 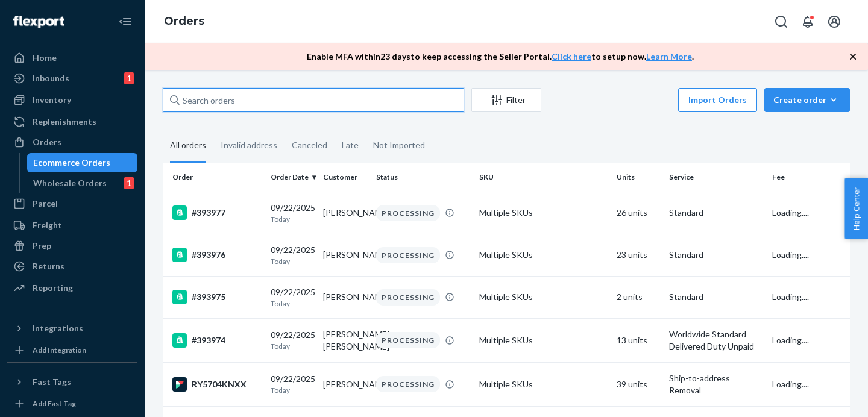 What do you see at coordinates (73, 288) in the screenshot?
I see `a: Reporting` at bounding box center [73, 288].